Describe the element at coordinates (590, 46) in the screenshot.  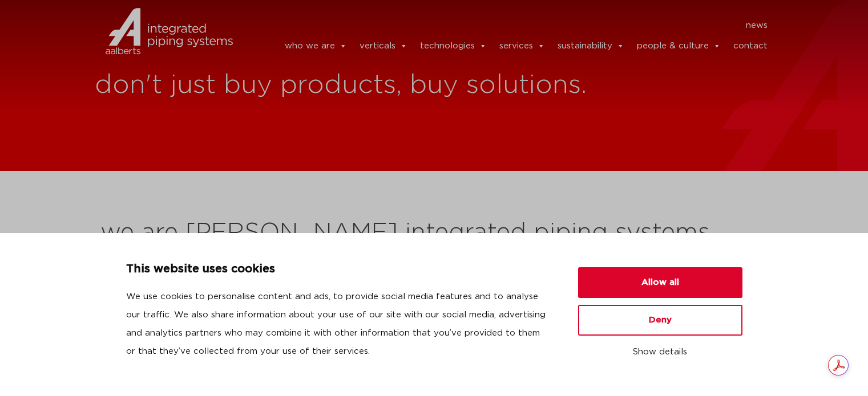
I see `a: sustainability` at that location.